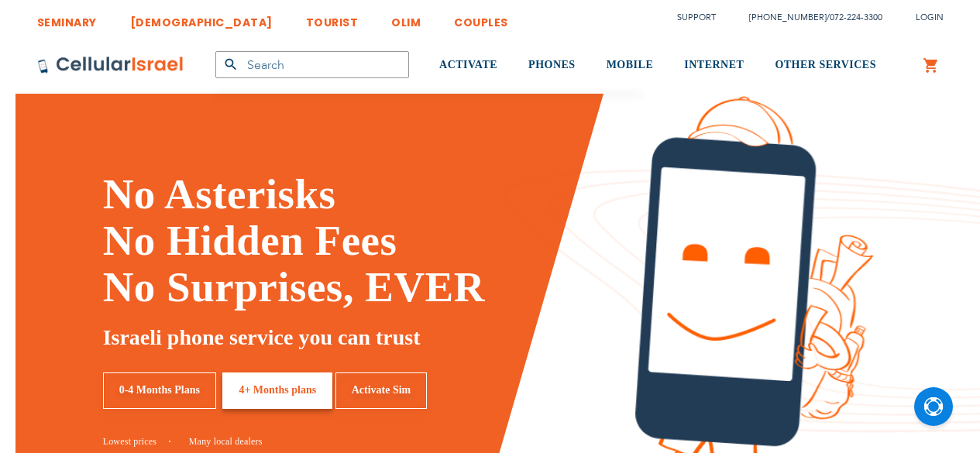 The image size is (980, 453). Describe the element at coordinates (551, 65) in the screenshot. I see `a: PHONES` at that location.